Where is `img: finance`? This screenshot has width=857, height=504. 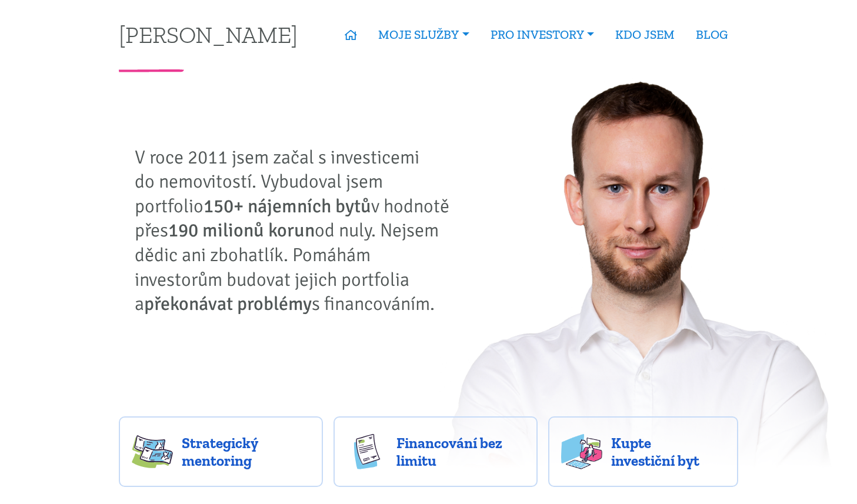 img: finance is located at coordinates (367, 452).